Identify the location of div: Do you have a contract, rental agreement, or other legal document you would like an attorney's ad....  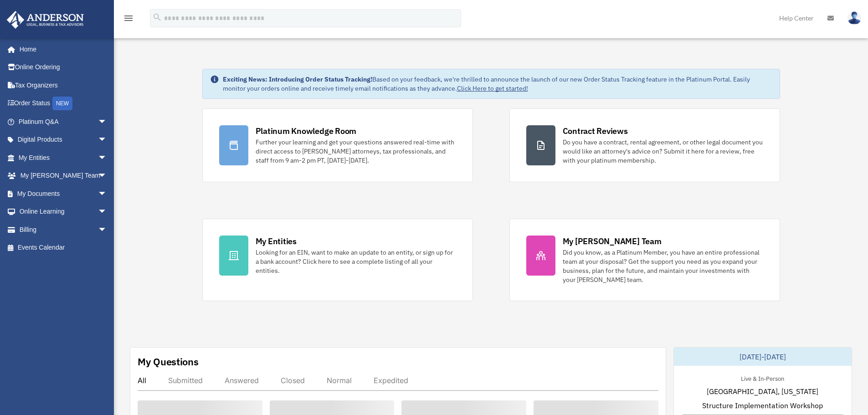
(663, 151).